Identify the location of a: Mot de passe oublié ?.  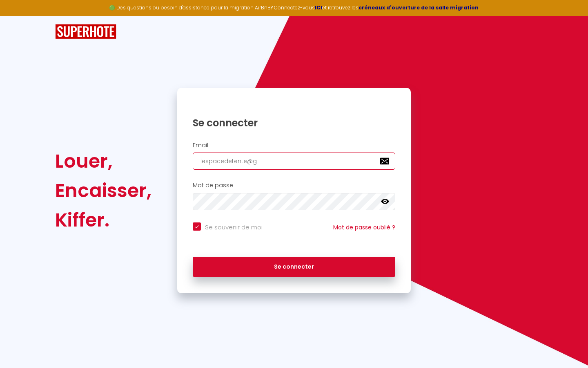
(364, 227).